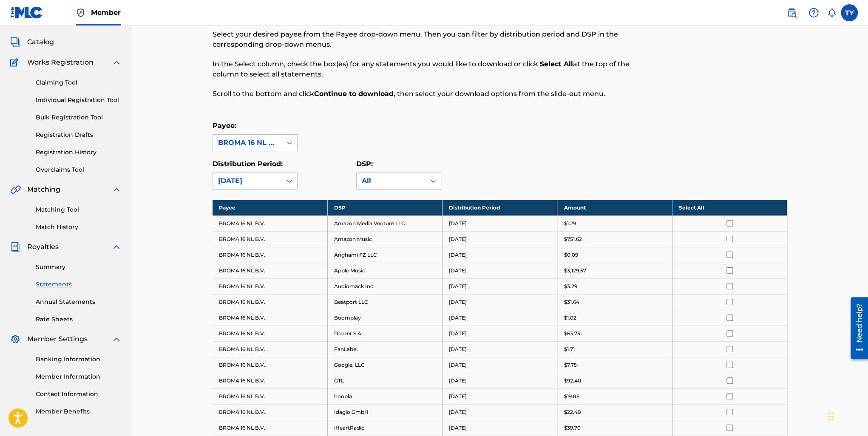  Describe the element at coordinates (385, 365) in the screenshot. I see `td: Google, LLC` at that location.